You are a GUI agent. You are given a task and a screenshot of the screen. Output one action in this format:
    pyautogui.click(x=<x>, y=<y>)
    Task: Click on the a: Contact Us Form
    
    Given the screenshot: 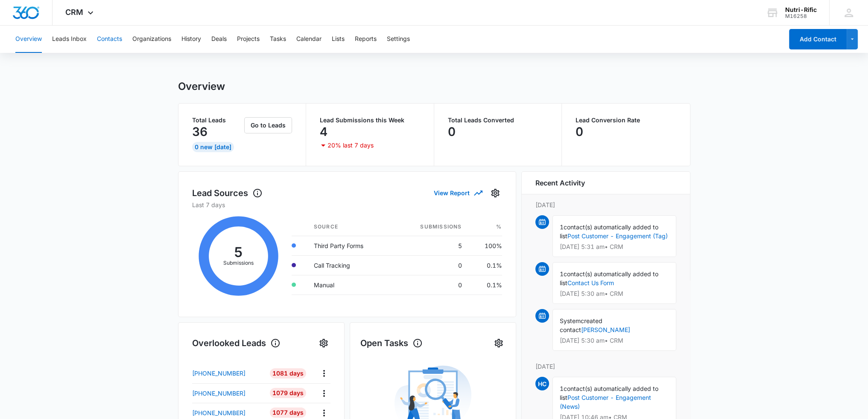 What is the action you would take?
    pyautogui.click(x=591, y=283)
    